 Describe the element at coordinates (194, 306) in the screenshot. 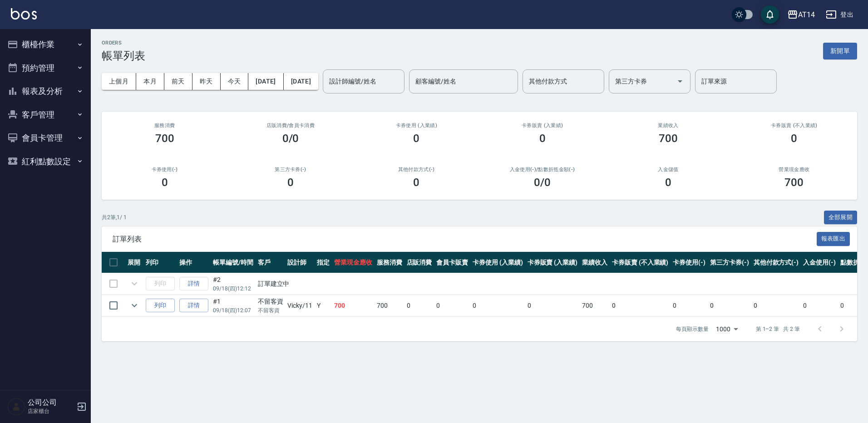

I see `a: 詳情` at that location.